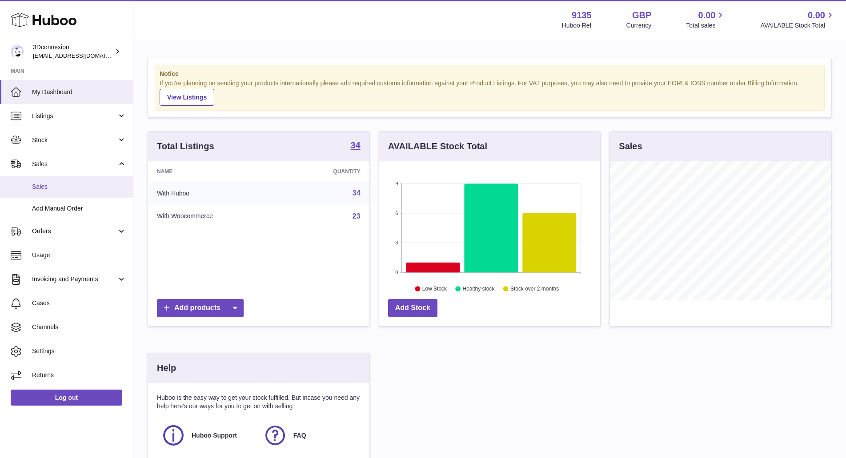 Image resolution: width=846 pixels, height=458 pixels. I want to click on a: 23, so click(357, 216).